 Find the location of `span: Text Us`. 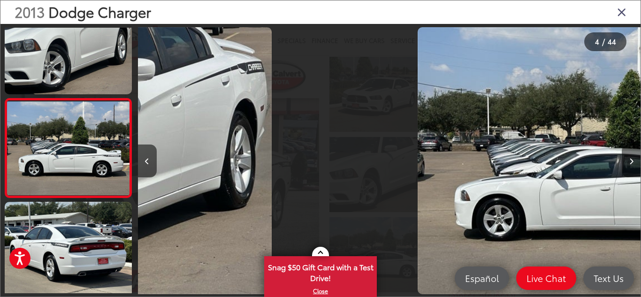

span: Text Us is located at coordinates (609, 278).